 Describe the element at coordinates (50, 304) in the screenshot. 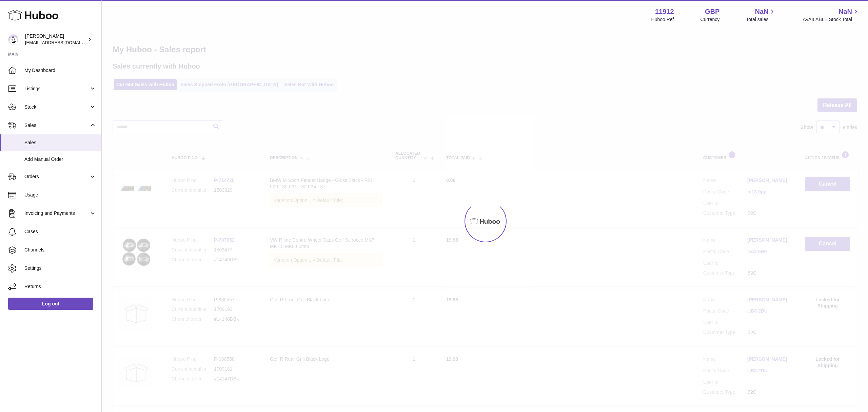

I see `a: Log out` at that location.